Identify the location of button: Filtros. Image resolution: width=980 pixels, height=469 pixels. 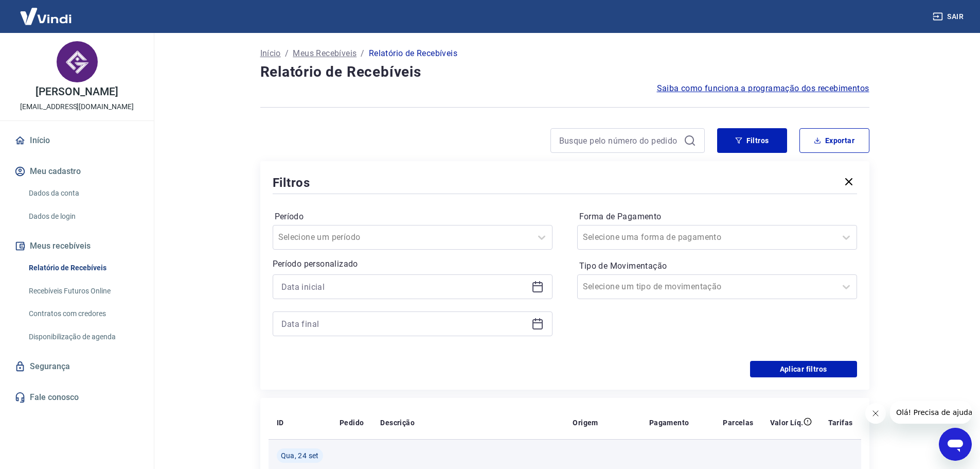
(752, 141).